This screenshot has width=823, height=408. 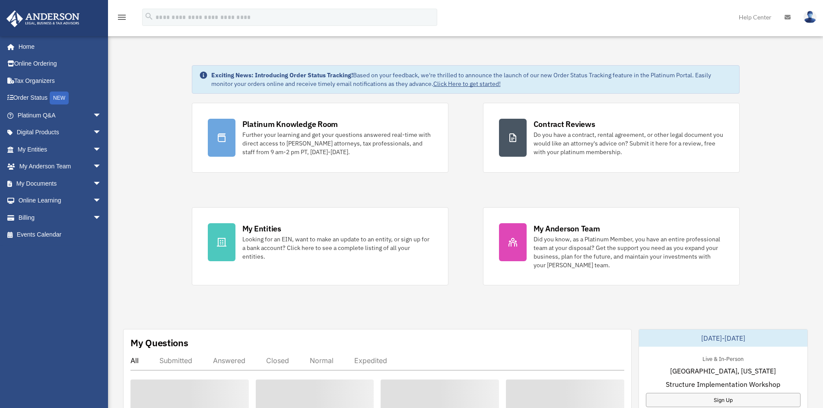 I want to click on div: My Entities, so click(x=262, y=228).